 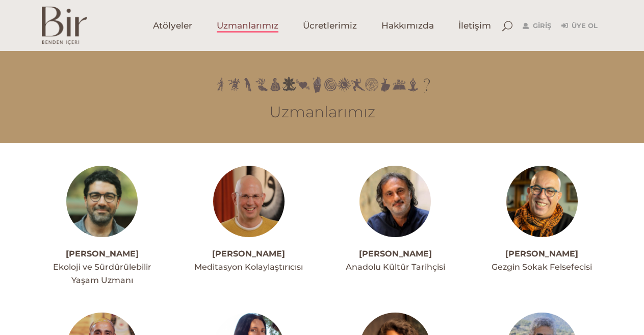 What do you see at coordinates (247, 26) in the screenshot?
I see `span: Uzmanlarımız` at bounding box center [247, 26].